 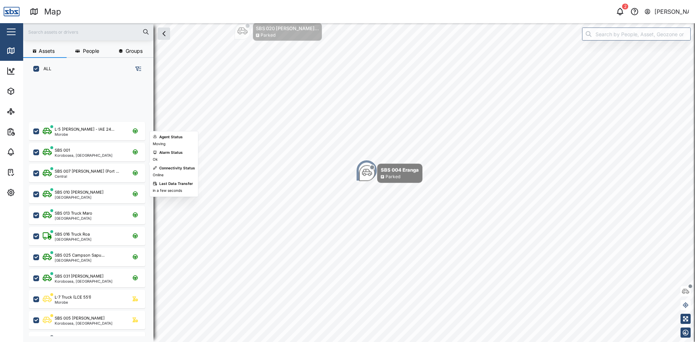 I want to click on canvas: Map, so click(x=359, y=182).